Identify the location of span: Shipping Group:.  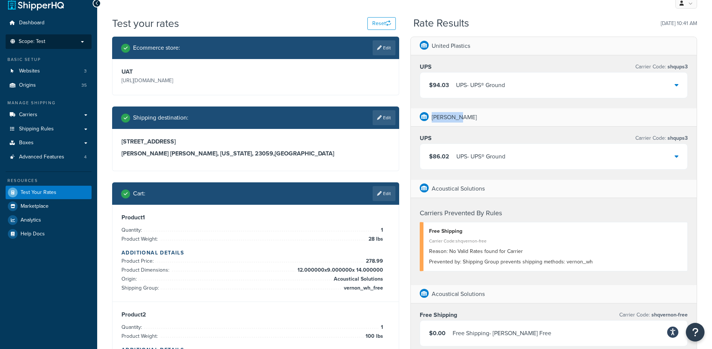
(141, 288).